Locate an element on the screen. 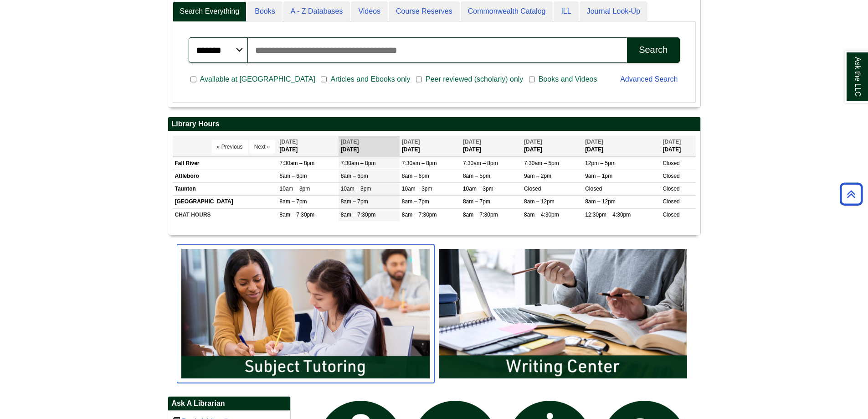 The height and width of the screenshot is (419, 868). span: 7:30am – 5pm is located at coordinates (542, 164).